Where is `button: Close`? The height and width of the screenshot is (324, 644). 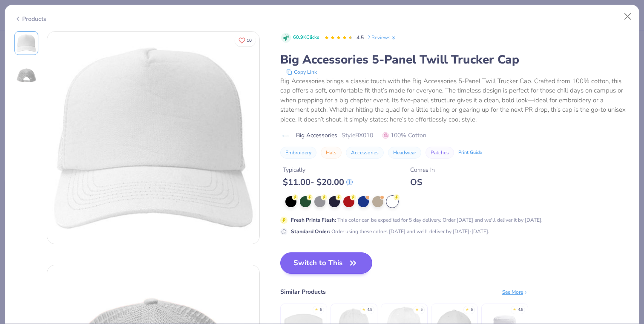 button: Close is located at coordinates (628, 16).